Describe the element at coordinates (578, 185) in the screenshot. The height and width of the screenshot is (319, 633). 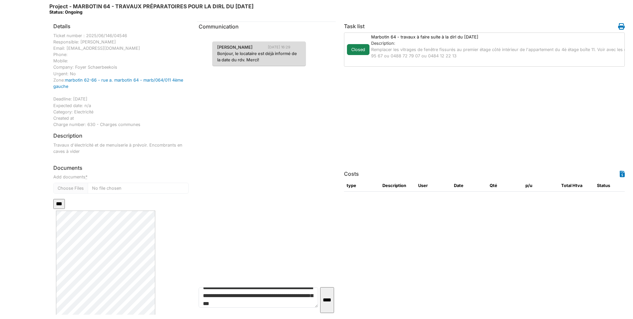
I see `span: translation missing: en.HTVA` at that location.